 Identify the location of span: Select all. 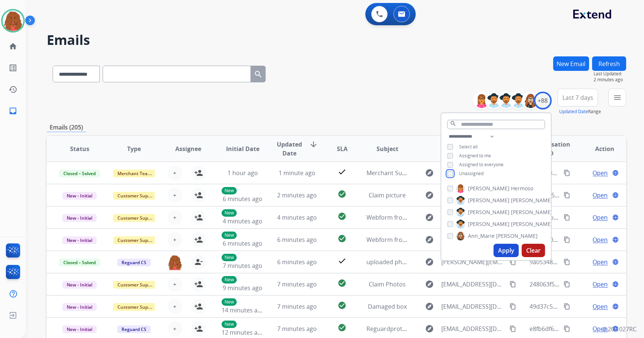
(468, 147).